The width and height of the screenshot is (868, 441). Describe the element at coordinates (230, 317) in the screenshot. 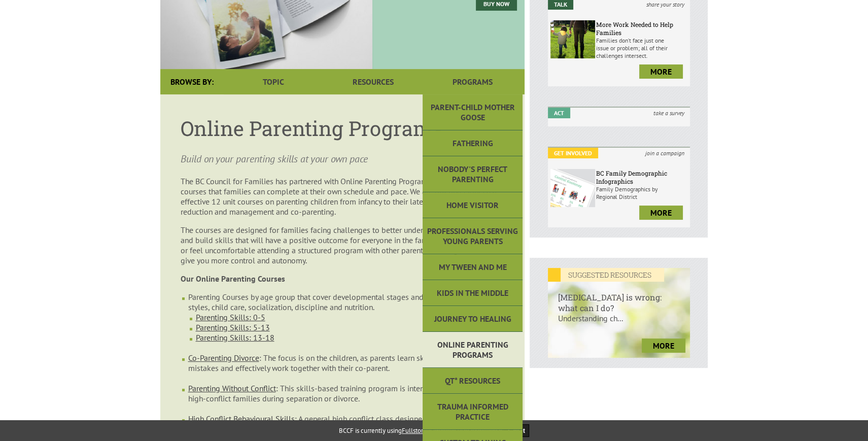

I see `a: Parenting Skills: 0-5` at that location.